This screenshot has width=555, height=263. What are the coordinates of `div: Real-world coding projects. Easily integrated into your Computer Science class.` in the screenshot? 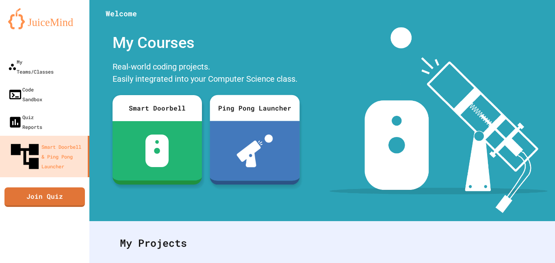 It's located at (206, 74).